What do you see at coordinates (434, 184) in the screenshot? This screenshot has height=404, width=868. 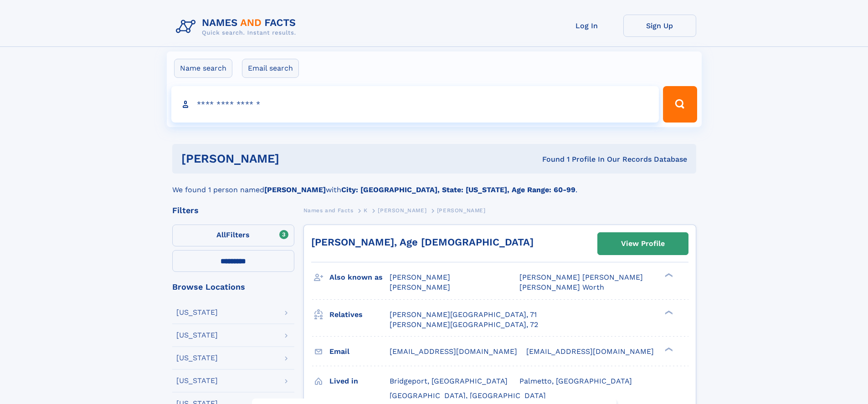 I see `div: We found 1 person named with .` at bounding box center [434, 184].